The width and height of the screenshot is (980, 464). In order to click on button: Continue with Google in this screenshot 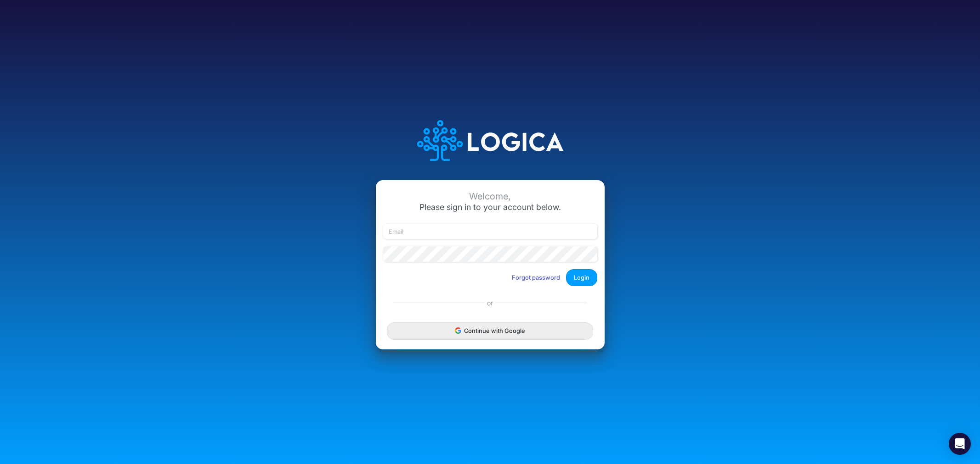, I will do `click(490, 331)`.